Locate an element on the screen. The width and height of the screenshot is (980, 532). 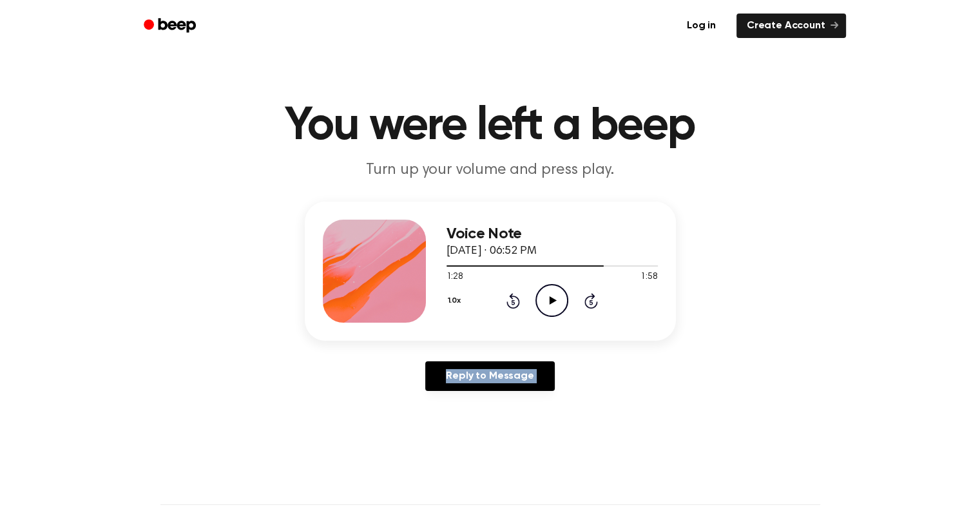
p: Turn up your volume and press play. is located at coordinates (490, 170).